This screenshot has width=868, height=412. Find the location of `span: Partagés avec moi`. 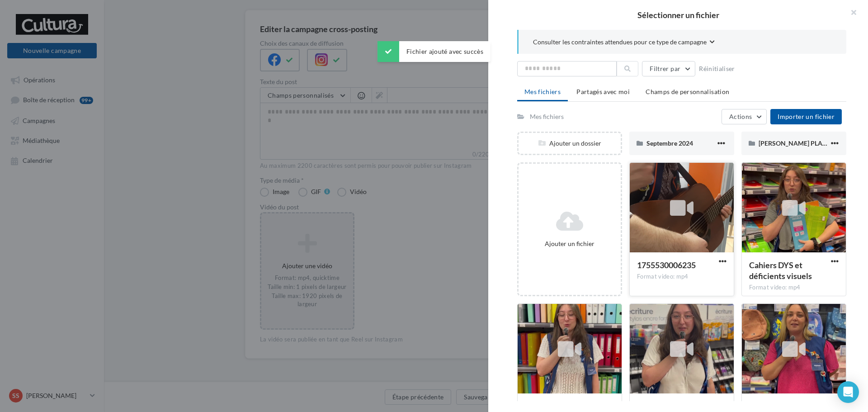

span: Partagés avec moi is located at coordinates (603, 92).